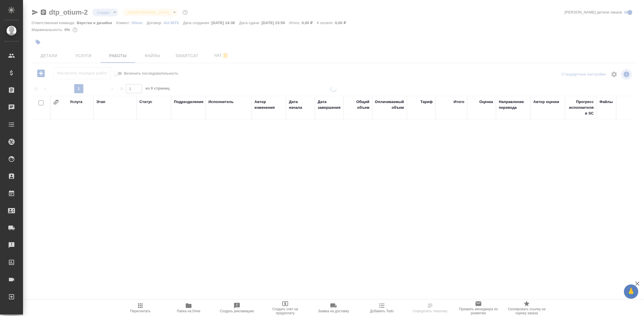 This screenshot has height=316, width=644. I want to click on span: Призвать менеджера по развитию, so click(479, 311).